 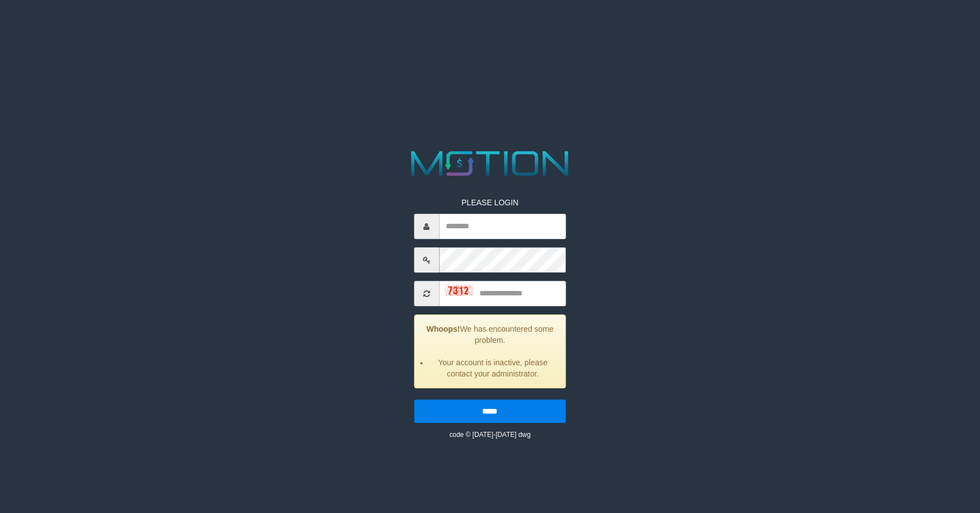 I want to click on img: captcha, so click(x=459, y=290).